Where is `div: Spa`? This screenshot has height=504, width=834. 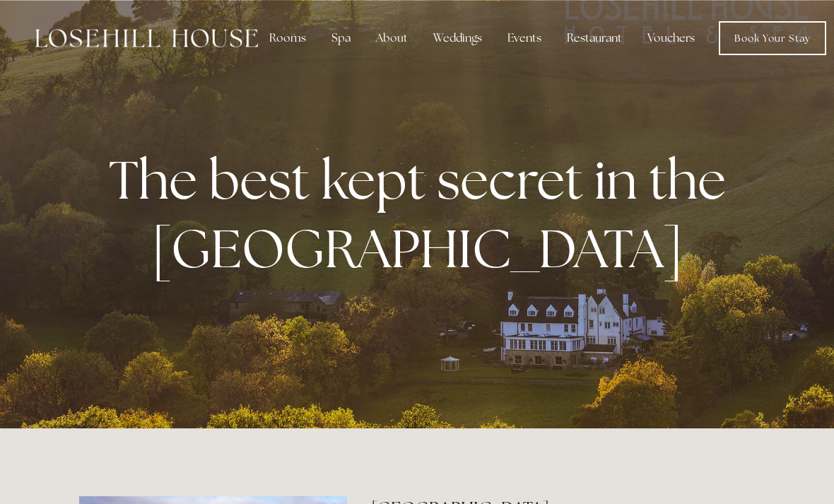
div: Spa is located at coordinates (341, 38).